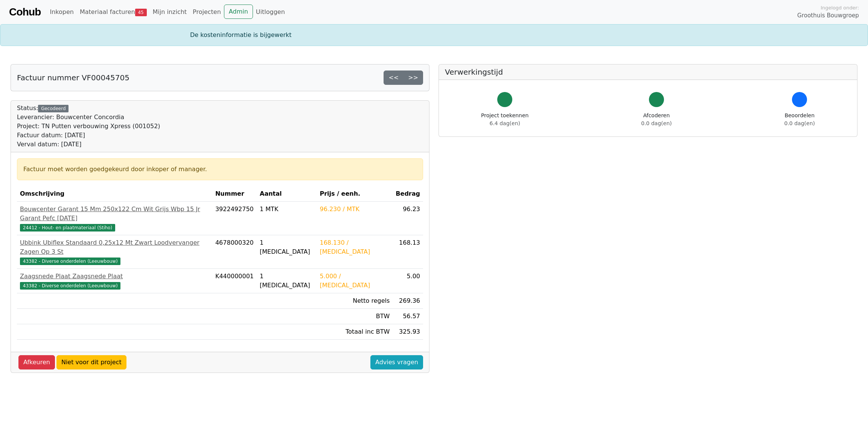 The width and height of the screenshot is (868, 440). What do you see at coordinates (434, 35) in the screenshot?
I see `div: De kosteninformatie is bijgewerkt` at bounding box center [434, 35].